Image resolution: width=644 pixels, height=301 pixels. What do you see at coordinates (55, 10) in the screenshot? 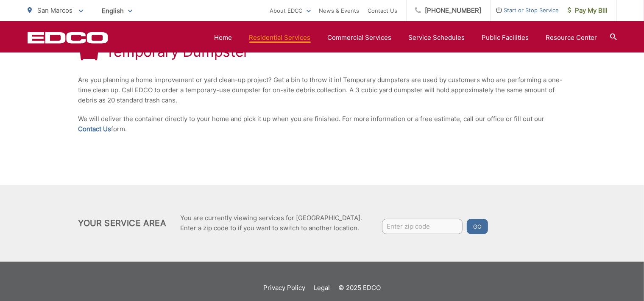
I see `span: San Marcos` at bounding box center [55, 10].